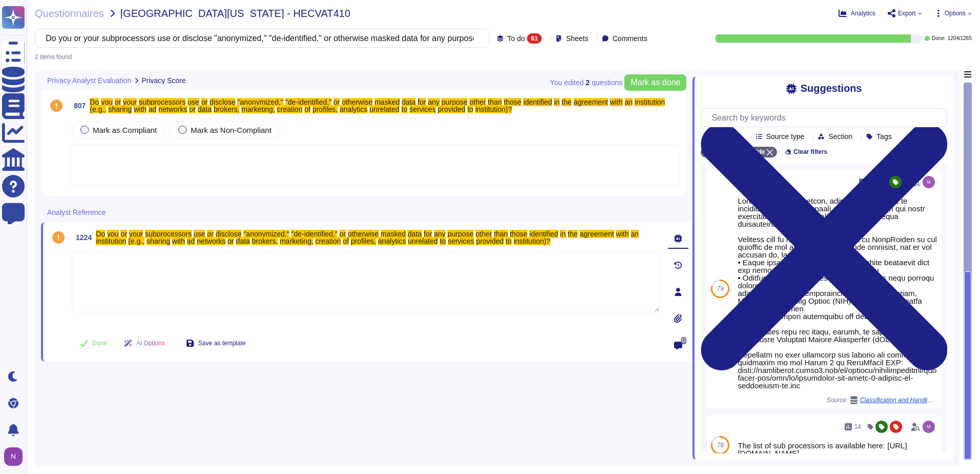 This screenshot has height=474, width=980. What do you see at coordinates (314, 234) in the screenshot?
I see `mark: "de-identified,"` at bounding box center [314, 234].